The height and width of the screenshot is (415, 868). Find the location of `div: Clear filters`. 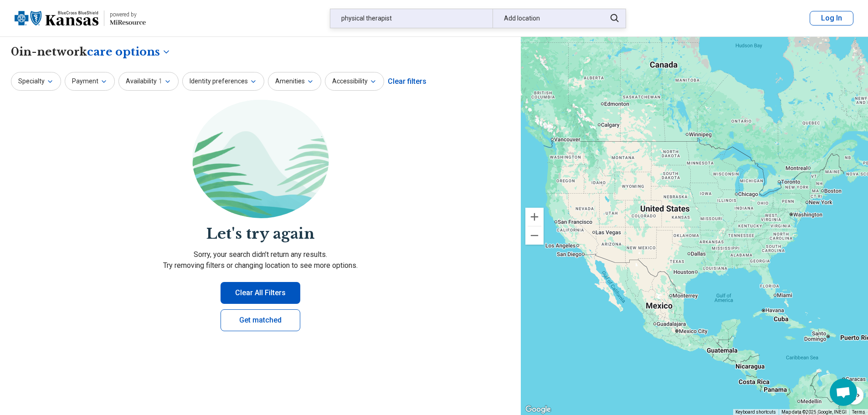

div: Clear filters is located at coordinates (407, 82).